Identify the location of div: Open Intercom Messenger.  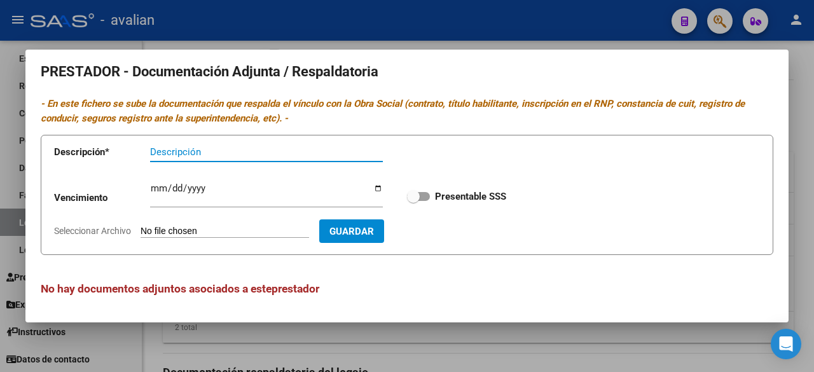
(786, 344).